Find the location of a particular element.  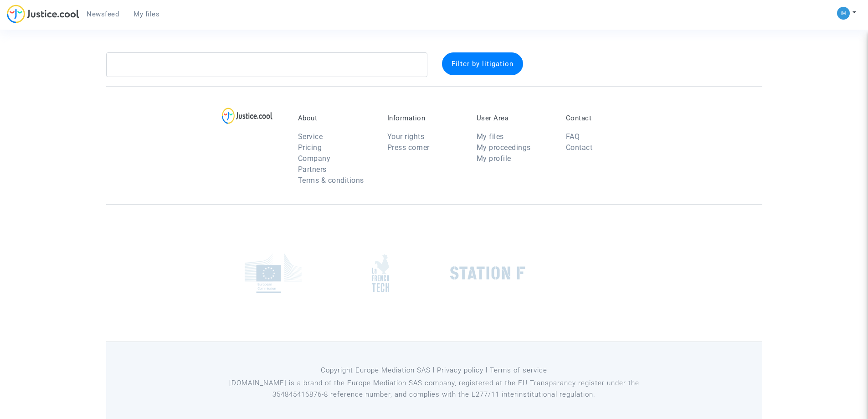

img: logo-lg.svg is located at coordinates (247, 115).